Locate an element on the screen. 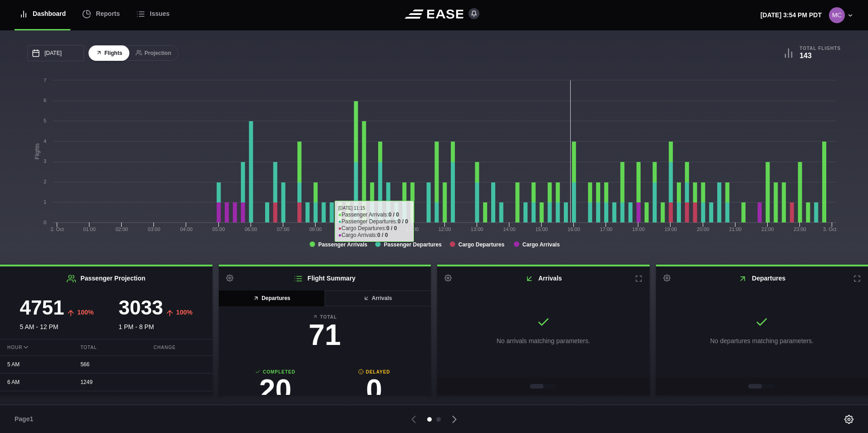 Image resolution: width=868 pixels, height=433 pixels. button: Arrivals is located at coordinates (378, 298).